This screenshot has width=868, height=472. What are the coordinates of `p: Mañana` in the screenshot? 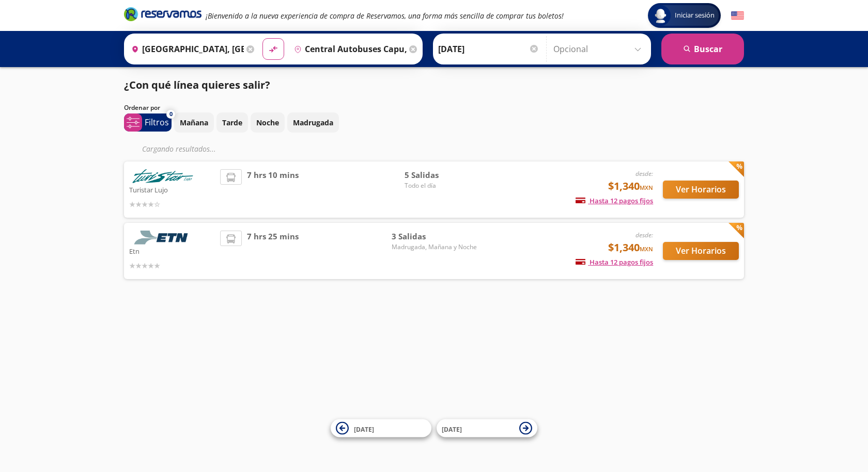 It's located at (194, 123).